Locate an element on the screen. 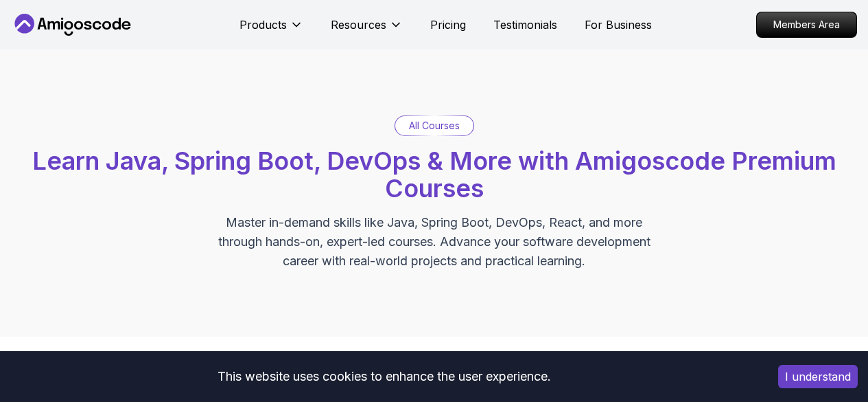  p: Resources is located at coordinates (359, 25).